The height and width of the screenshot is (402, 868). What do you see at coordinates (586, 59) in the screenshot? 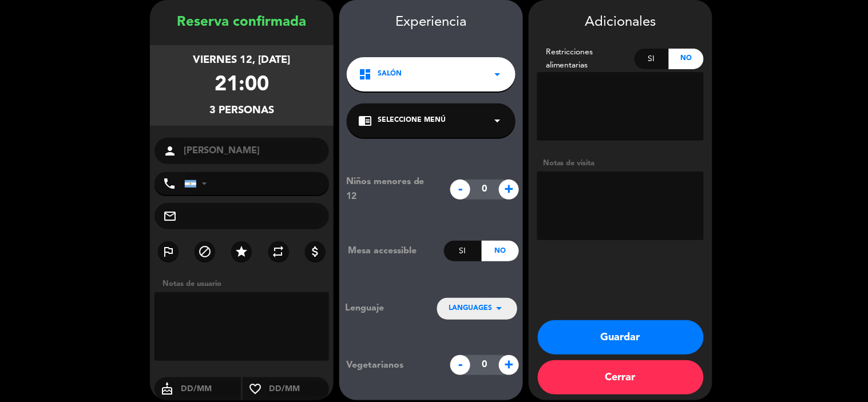
I see `div: Restricciones alimentarias` at bounding box center [586, 59].